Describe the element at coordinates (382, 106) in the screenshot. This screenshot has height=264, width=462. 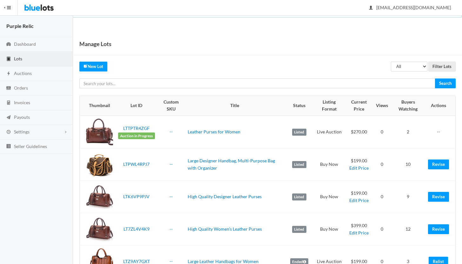
I see `th: Views` at that location.